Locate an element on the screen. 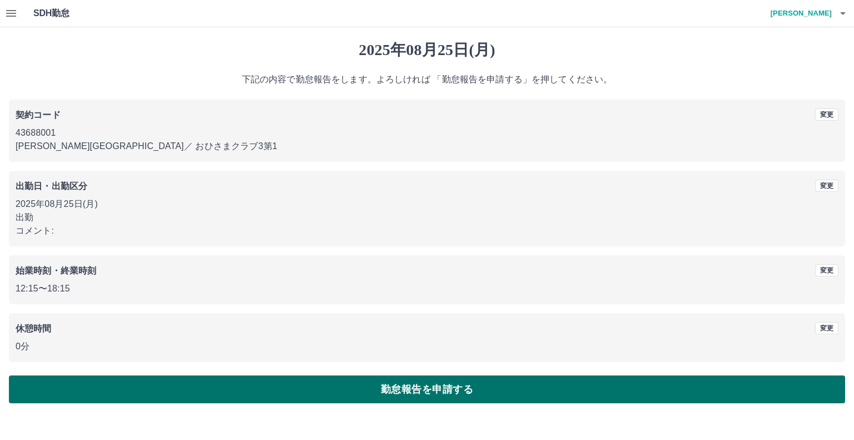  p: 0分 is located at coordinates (427, 347).